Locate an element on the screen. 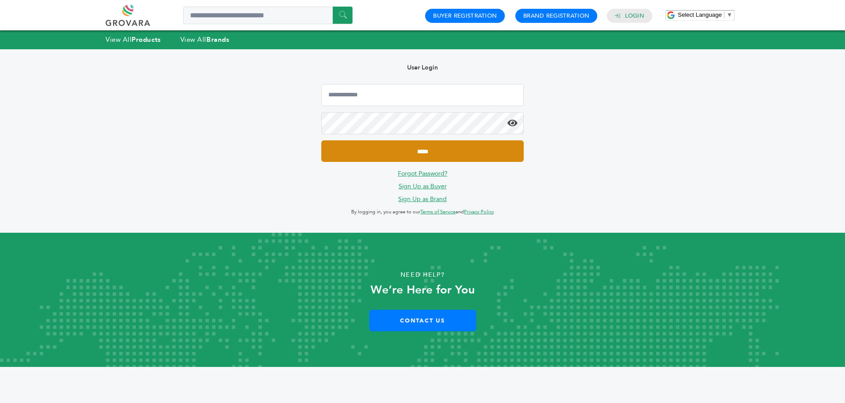 The height and width of the screenshot is (403, 845). a: Login is located at coordinates (635, 16).